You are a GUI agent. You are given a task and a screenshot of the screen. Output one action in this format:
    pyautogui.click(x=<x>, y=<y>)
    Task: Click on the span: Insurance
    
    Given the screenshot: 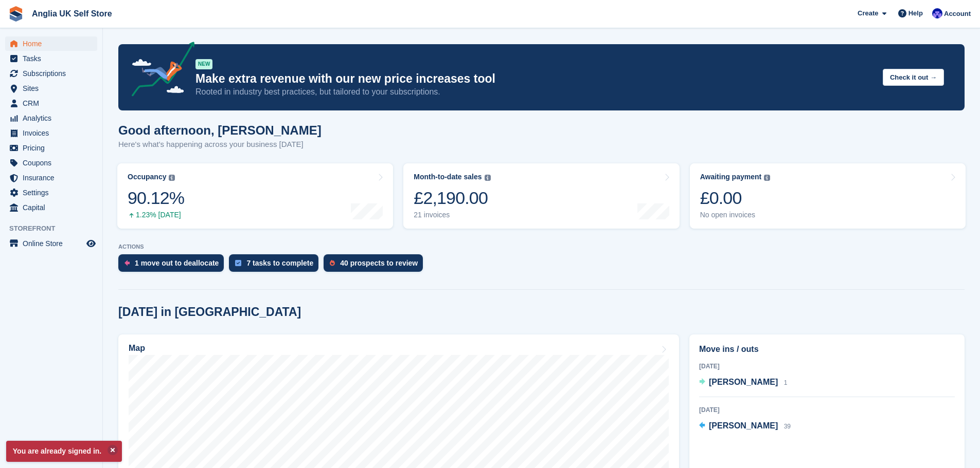 What is the action you would take?
    pyautogui.click(x=53, y=178)
    